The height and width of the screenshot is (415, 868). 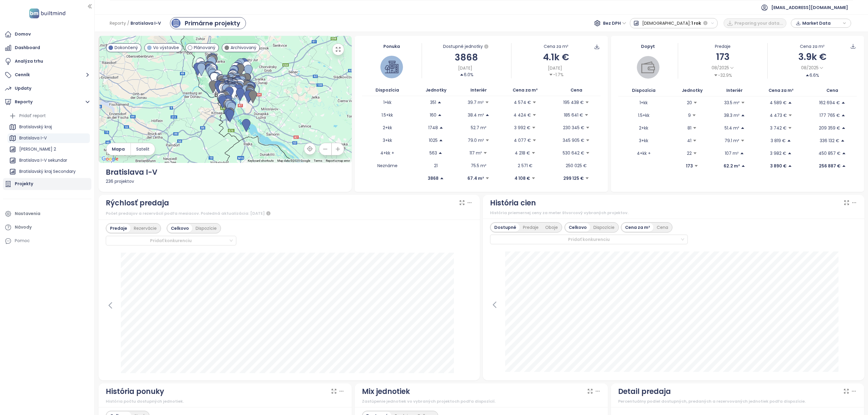 What do you see at coordinates (32, 116) in the screenshot?
I see `div: Pridať report` at bounding box center [32, 116].